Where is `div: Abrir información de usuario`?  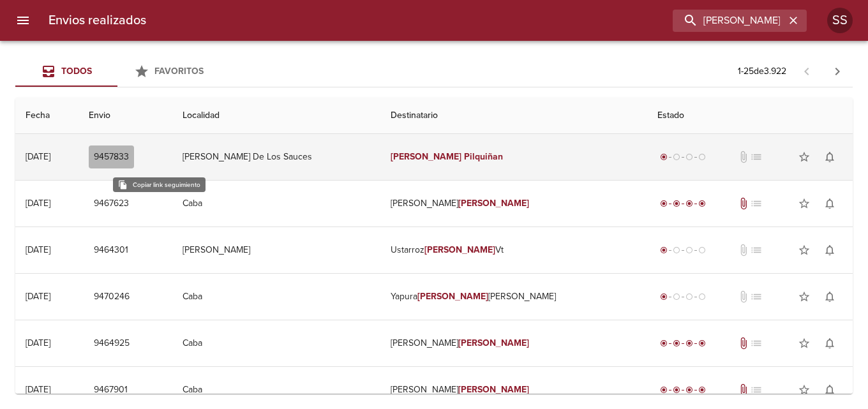
div: Abrir información de usuario is located at coordinates (840, 21).